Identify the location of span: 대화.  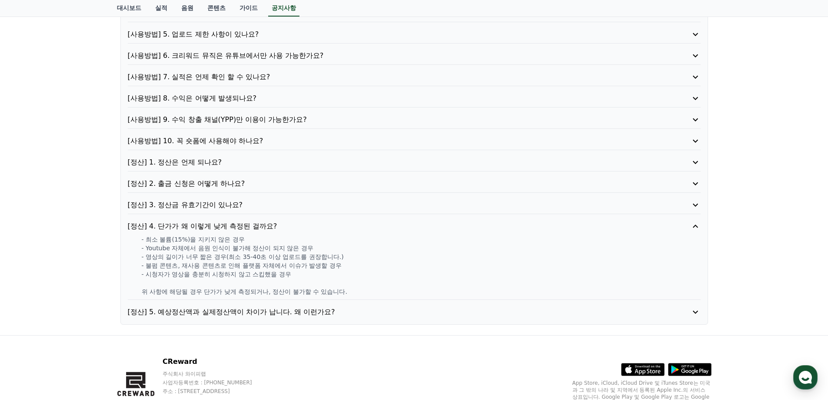
(85, 293).